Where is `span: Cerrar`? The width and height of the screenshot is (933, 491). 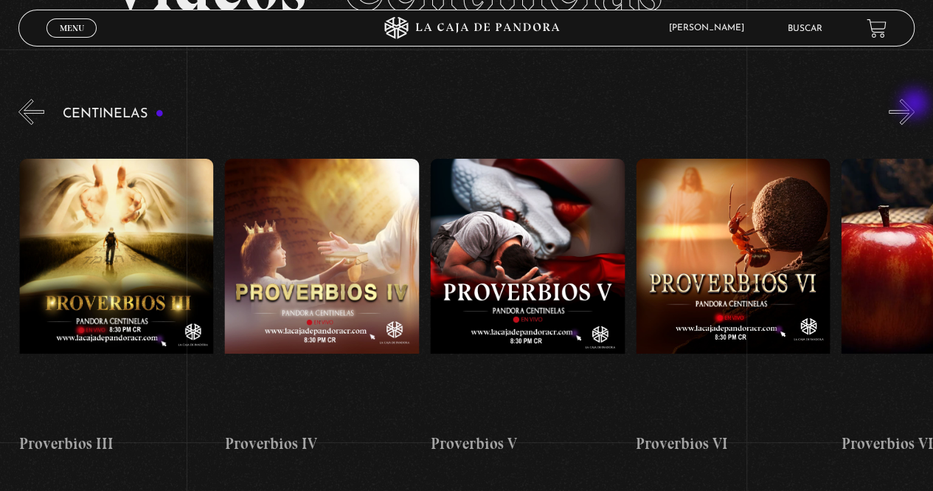
span: Cerrar is located at coordinates (72, 41).